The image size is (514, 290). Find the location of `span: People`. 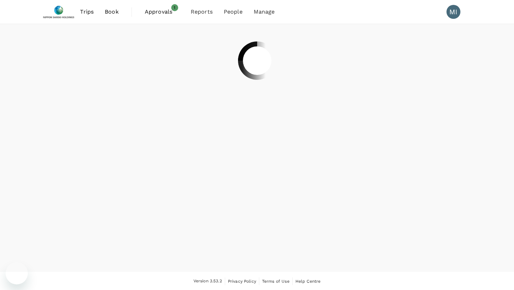

span: People is located at coordinates (233, 12).